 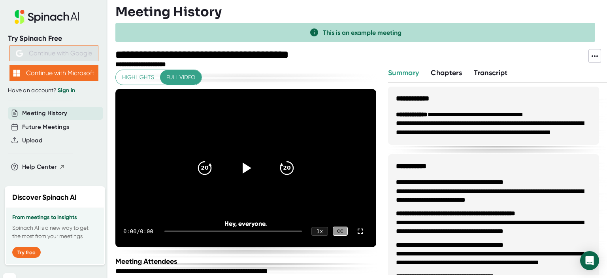 I want to click on div: Open Intercom Messenger, so click(x=589, y=260).